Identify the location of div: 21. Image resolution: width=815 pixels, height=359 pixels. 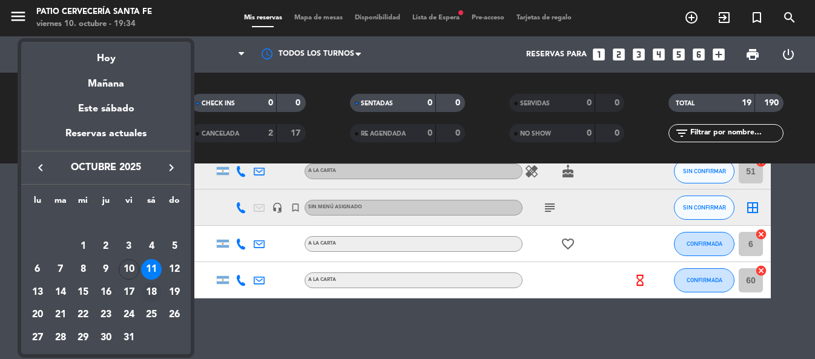
(61, 315).